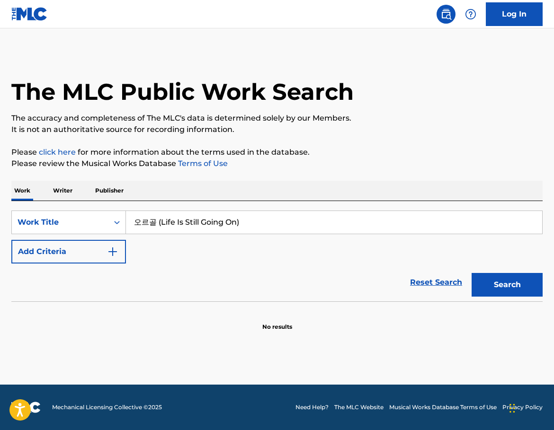 The image size is (554, 430). What do you see at coordinates (446, 14) in the screenshot?
I see `img: search` at bounding box center [446, 14].